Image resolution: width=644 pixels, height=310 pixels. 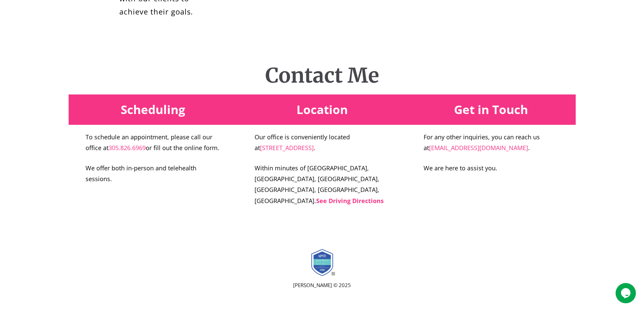 I want to click on p: We offer both in-person and telehealth sessions., so click(x=153, y=174).